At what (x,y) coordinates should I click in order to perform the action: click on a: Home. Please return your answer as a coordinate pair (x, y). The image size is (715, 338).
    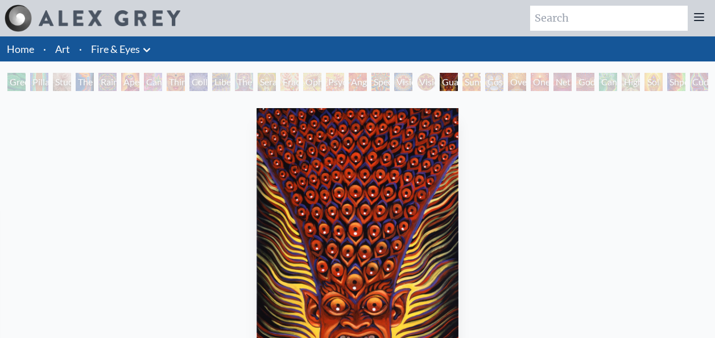
    Looking at the image, I should click on (20, 49).